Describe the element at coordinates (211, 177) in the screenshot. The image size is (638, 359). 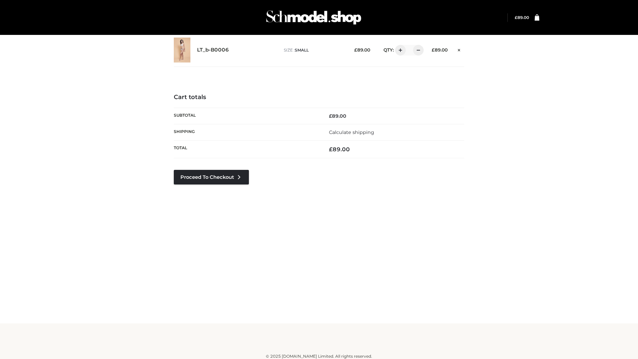
I see `a: Proceed to Checkout` at that location.